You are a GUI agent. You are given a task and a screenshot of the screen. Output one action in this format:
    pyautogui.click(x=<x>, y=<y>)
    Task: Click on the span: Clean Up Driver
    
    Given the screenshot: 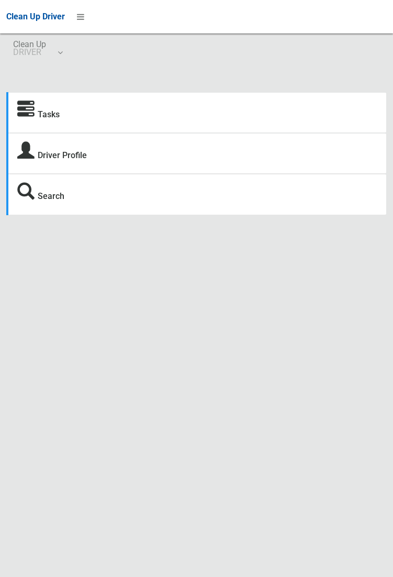 What is the action you would take?
    pyautogui.click(x=36, y=16)
    